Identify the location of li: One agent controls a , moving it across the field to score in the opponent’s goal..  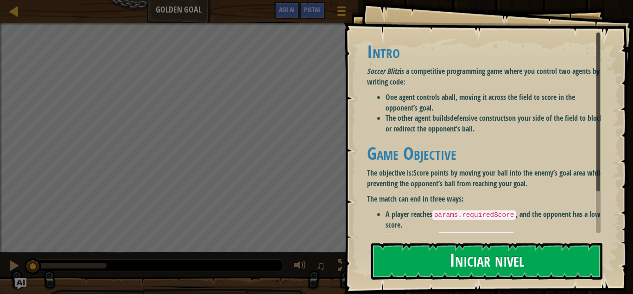
(497, 102).